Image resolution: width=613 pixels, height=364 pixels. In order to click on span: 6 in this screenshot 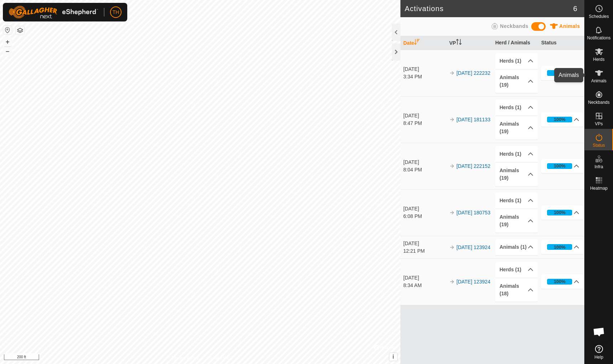, I will do `click(575, 8)`.